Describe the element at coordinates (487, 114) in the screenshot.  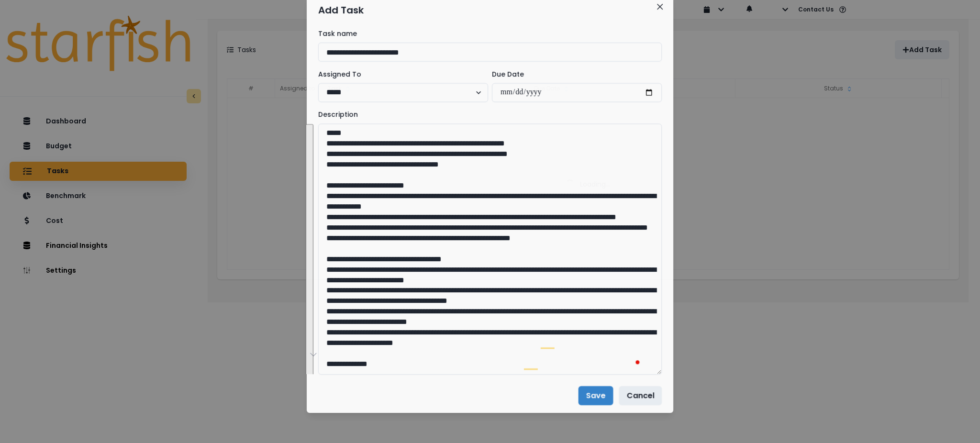
I see `label: Description` at that location.